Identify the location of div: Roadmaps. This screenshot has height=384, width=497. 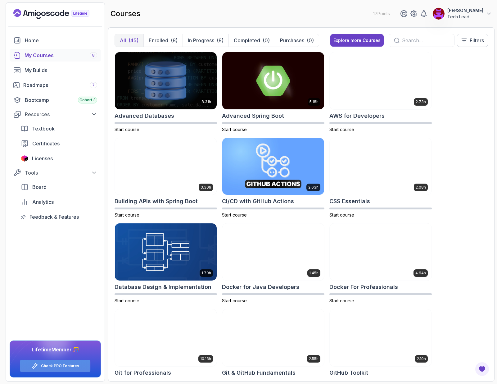
(60, 85).